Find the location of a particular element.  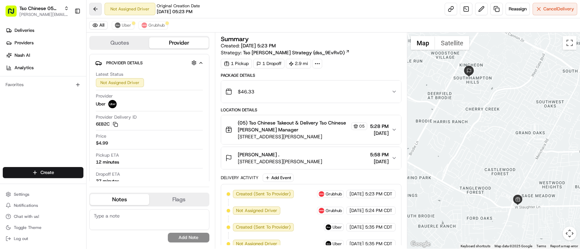

h3: Summary is located at coordinates (234, 39).